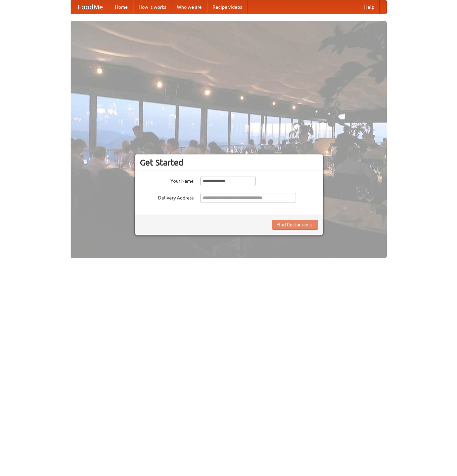 The height and width of the screenshot is (476, 457). I want to click on label: Your Name, so click(167, 180).